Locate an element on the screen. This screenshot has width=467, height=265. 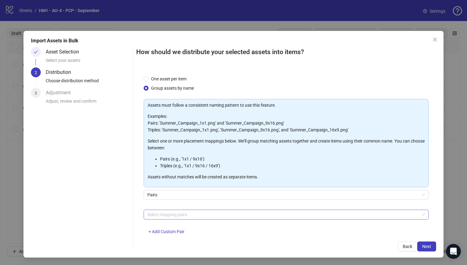
p: Examples: Pairs: 'Summer_Campaign_1x1.png' and 'Summer_Campaign_9x16.png' Triples: 'Summer_Campai... is located at coordinates (286, 123).